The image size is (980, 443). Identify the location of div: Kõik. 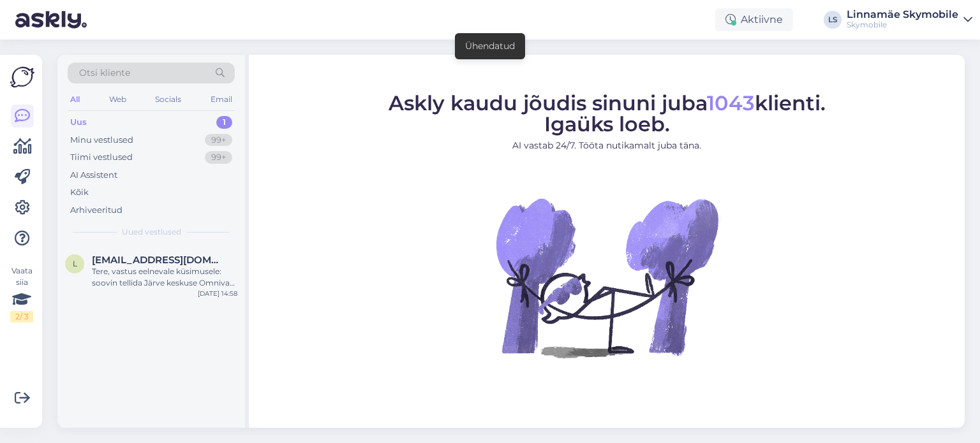
(79, 193).